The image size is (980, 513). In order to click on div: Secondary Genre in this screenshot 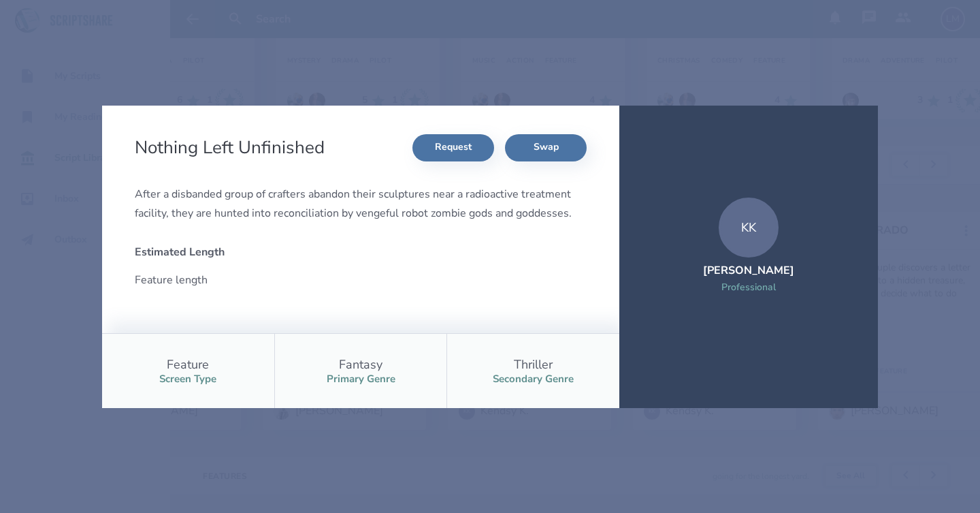, I will do `click(533, 379)`.